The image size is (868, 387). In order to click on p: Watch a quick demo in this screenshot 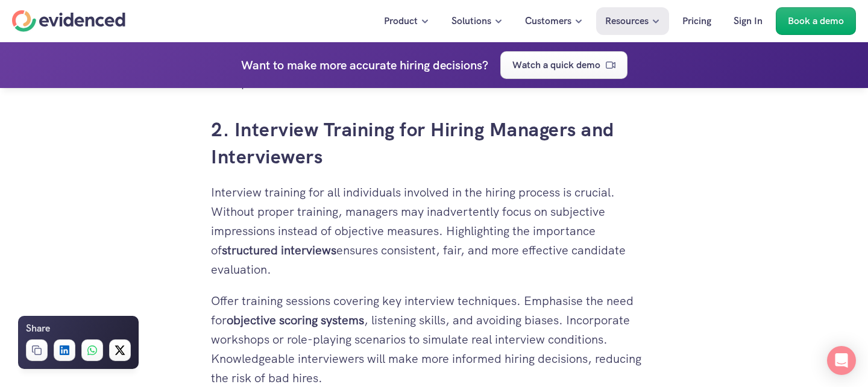, I will do `click(556, 65)`.